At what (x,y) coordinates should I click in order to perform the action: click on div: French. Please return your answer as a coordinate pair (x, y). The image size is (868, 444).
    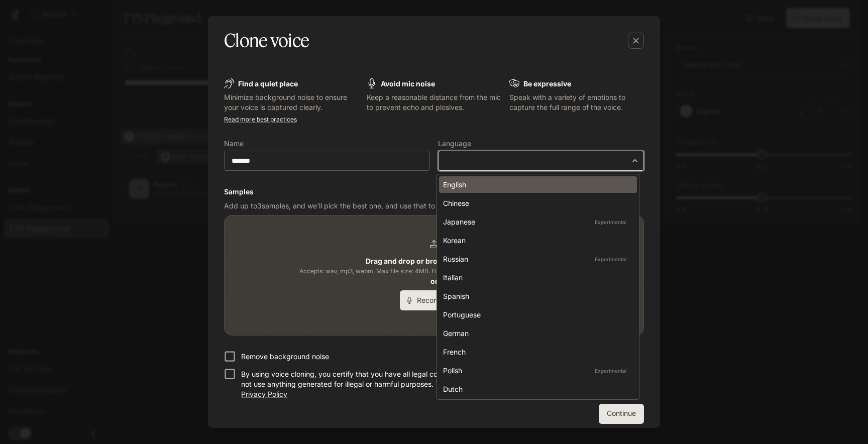
    Looking at the image, I should click on (536, 352).